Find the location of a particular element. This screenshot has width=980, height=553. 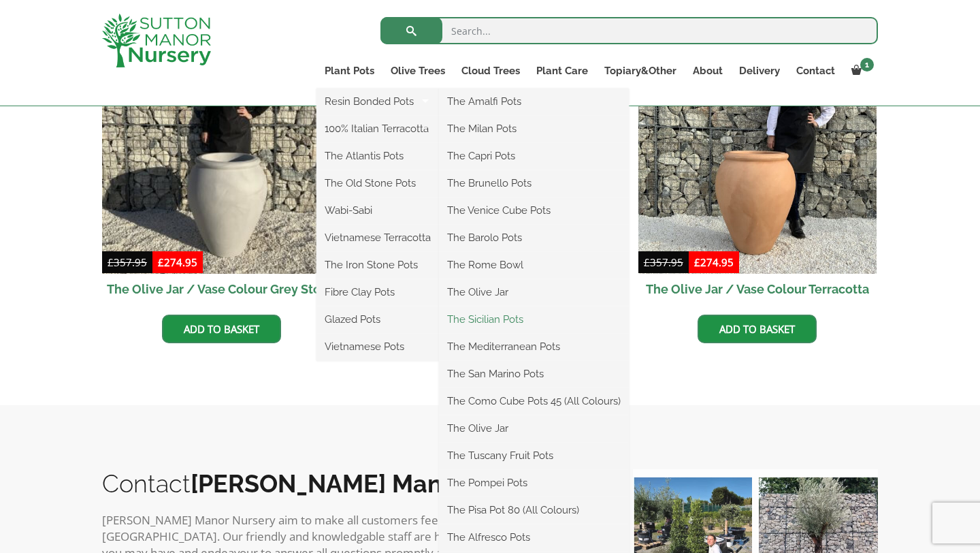

a: The Brunello Pots is located at coordinates (534, 183).